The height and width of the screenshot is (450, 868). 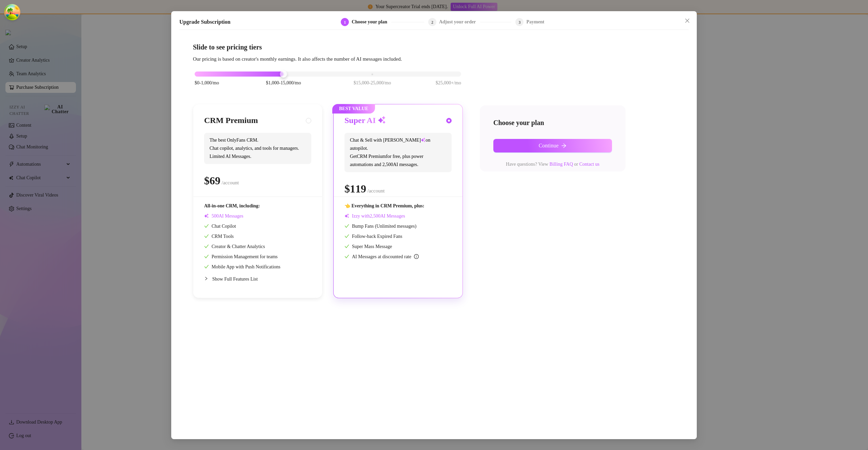 I want to click on span: info-circle, so click(x=416, y=256).